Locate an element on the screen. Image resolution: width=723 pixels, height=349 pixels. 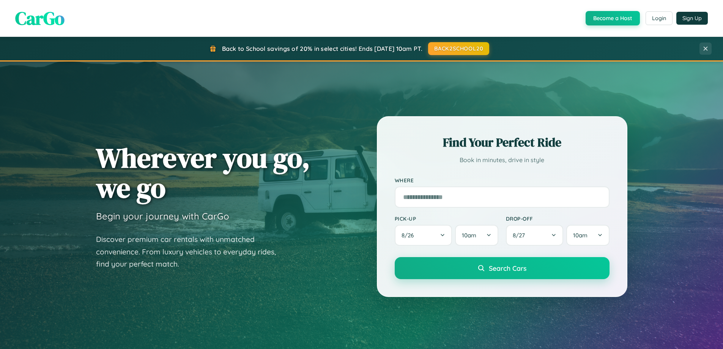
button: Search Cars is located at coordinates (502, 268).